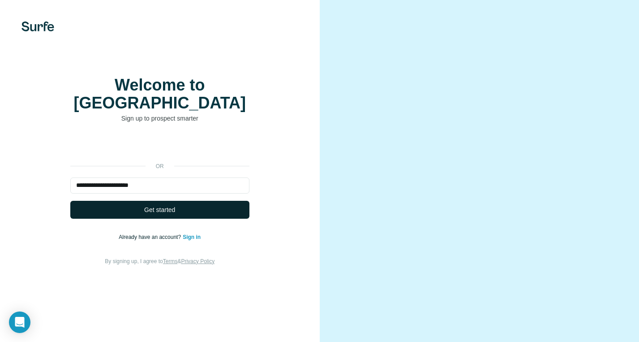  What do you see at coordinates (151, 237) in the screenshot?
I see `span: Already have an account?` at bounding box center [151, 237].